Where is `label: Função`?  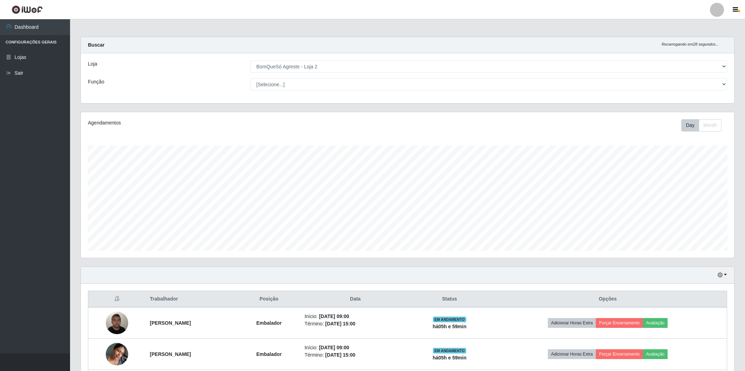 label: Função is located at coordinates (96, 82).